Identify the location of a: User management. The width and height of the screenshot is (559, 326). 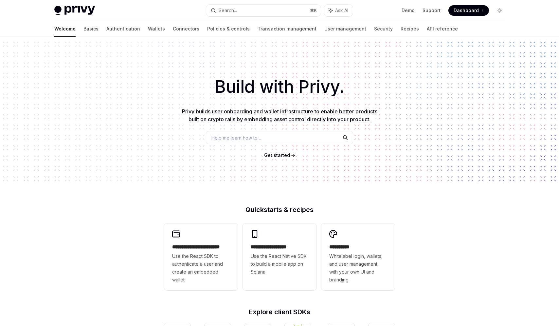
(346, 29).